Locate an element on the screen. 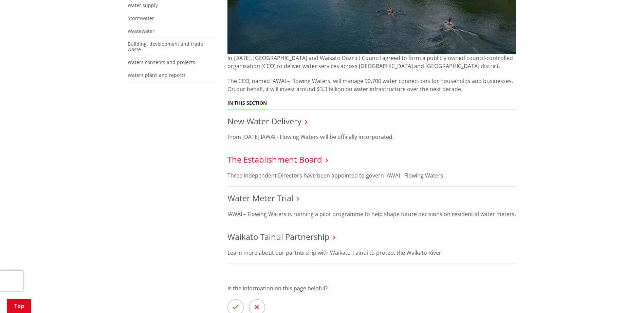 The height and width of the screenshot is (313, 644). a: Waters plans and reports is located at coordinates (156, 75).